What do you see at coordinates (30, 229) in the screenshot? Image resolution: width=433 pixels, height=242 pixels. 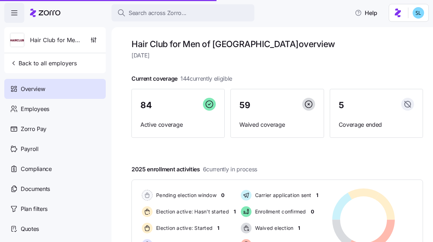 I see `span: Quotes` at bounding box center [30, 229].